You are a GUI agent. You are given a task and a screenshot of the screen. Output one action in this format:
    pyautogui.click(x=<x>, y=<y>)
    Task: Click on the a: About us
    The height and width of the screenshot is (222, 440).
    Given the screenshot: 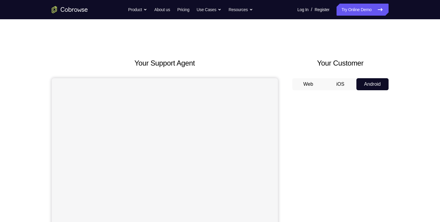 What is the action you would take?
    pyautogui.click(x=162, y=10)
    